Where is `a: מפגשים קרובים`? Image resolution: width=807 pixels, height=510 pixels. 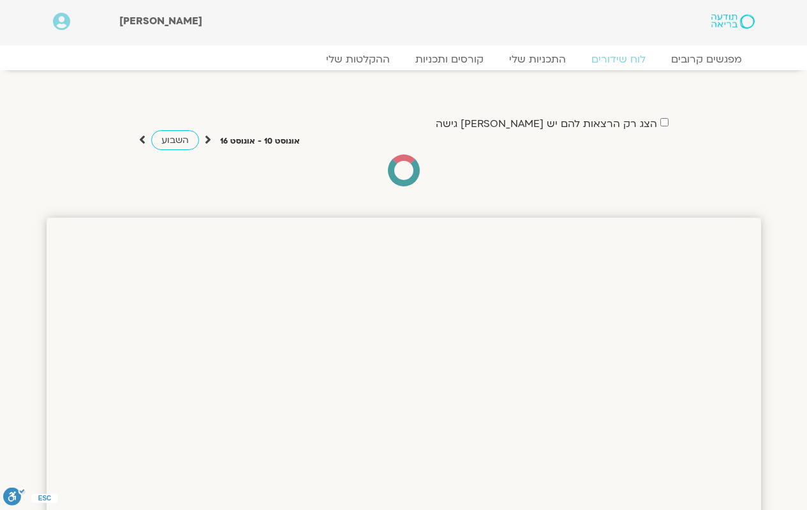 a: מפגשים קרובים is located at coordinates (706, 59).